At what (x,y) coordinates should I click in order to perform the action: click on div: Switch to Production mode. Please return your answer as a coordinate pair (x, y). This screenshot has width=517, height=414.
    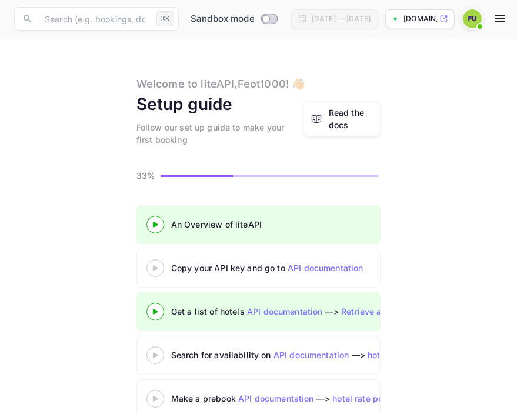
    Looking at the image, I should click on (233, 19).